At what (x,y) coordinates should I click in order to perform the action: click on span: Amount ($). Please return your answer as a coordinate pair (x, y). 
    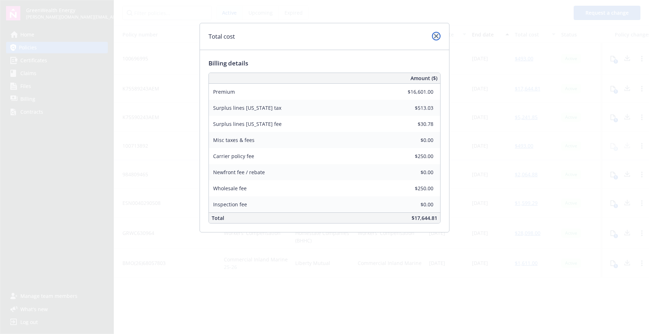
    Looking at the image, I should click on (424, 78).